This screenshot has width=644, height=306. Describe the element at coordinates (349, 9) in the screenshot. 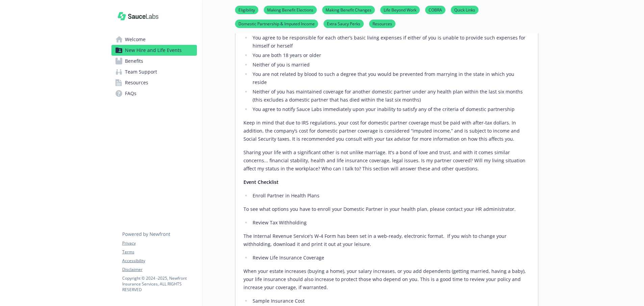

I see `a: Making Benefit Changes` at that location.